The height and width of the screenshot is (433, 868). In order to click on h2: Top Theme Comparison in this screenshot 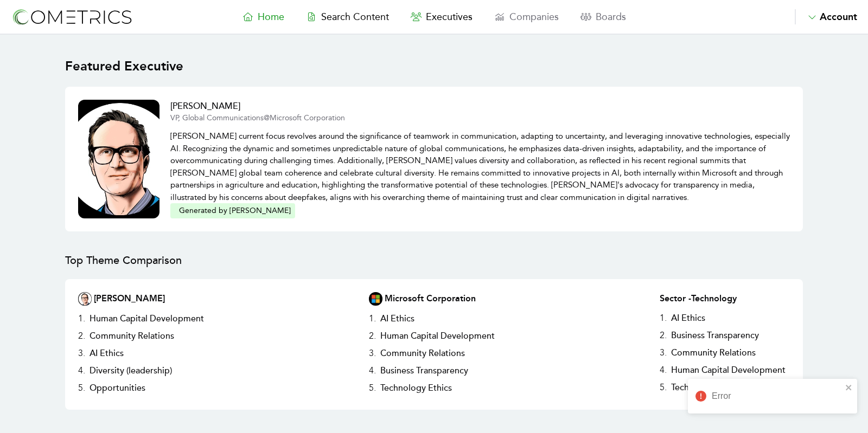, I will do `click(434, 261)`.